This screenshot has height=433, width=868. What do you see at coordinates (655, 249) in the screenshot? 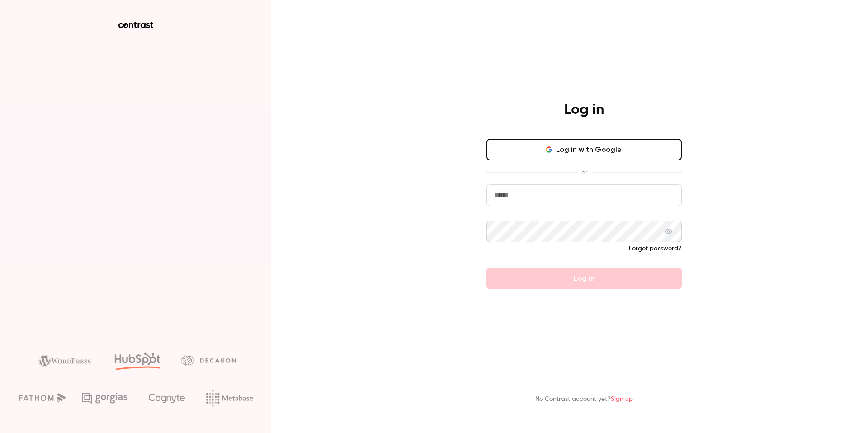
I see `a: Forgot password?` at bounding box center [655, 249].